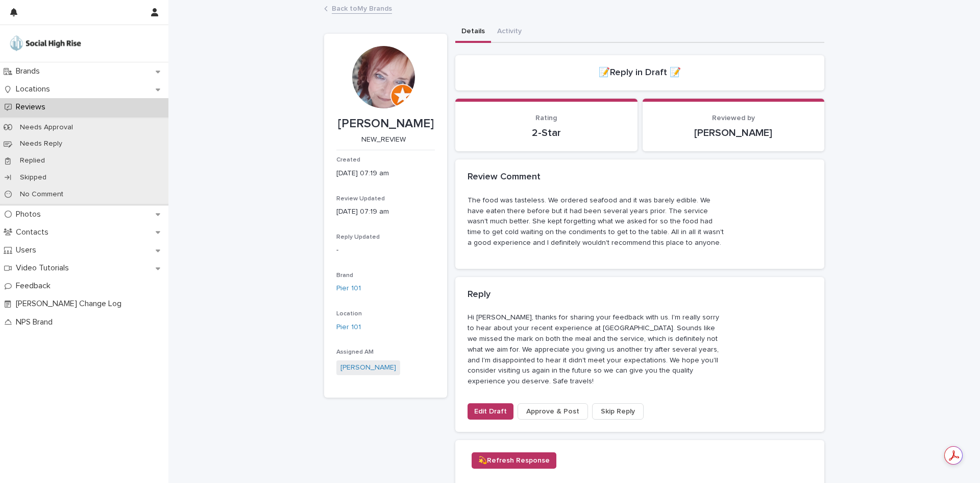  I want to click on h2: Review Comment, so click(504, 178).